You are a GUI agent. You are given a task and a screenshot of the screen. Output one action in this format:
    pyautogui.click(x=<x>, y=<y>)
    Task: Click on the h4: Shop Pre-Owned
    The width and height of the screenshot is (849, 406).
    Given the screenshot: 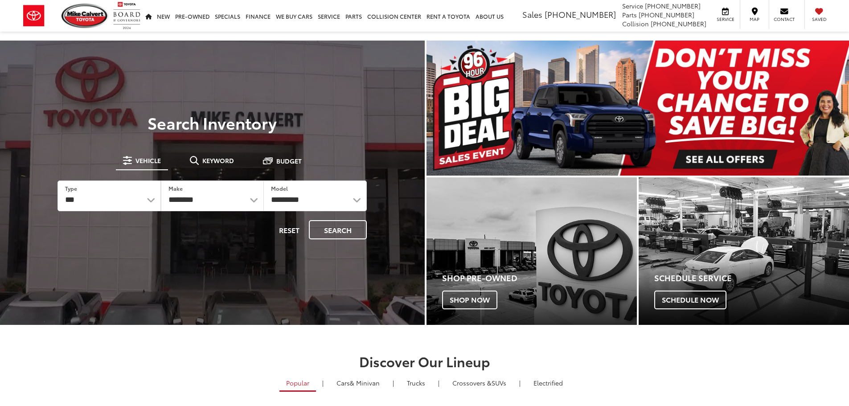 What is the action you would take?
    pyautogui.click(x=539, y=278)
    